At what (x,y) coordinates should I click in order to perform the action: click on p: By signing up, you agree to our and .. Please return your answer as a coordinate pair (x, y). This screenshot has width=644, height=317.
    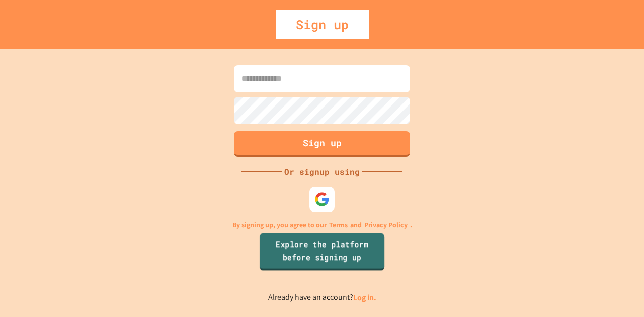
    Looking at the image, I should click on (322, 224).